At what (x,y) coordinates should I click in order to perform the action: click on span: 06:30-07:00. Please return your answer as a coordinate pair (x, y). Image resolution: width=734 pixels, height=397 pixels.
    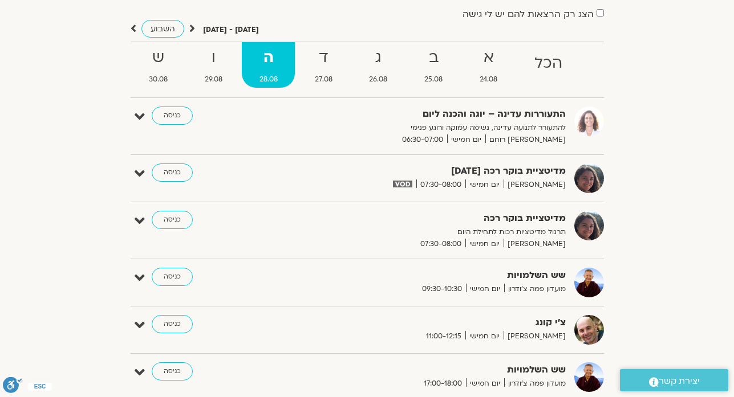
    Looking at the image, I should click on (423, 140).